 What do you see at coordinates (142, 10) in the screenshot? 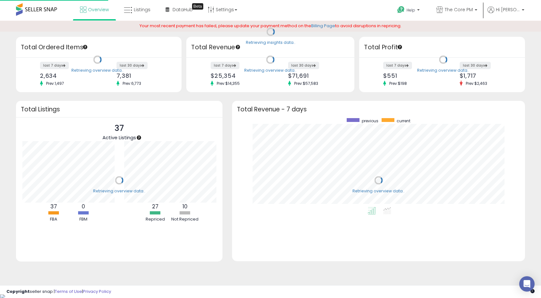
I see `span: Listings` at bounding box center [142, 10].